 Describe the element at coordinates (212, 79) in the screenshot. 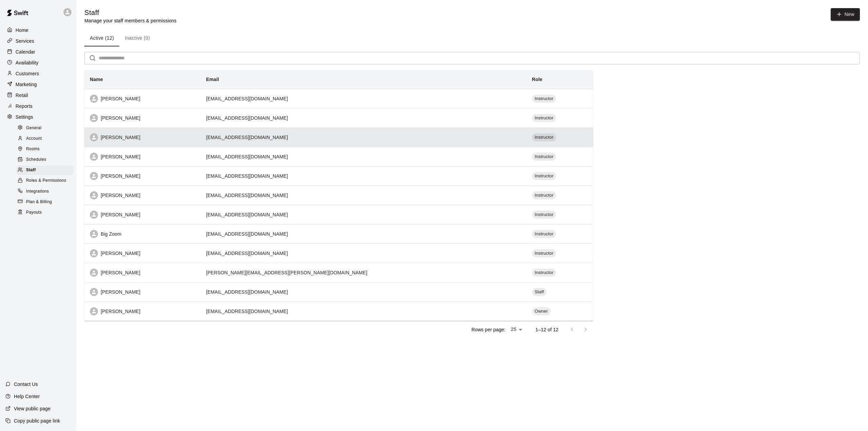

I see `b: Email` at that location.